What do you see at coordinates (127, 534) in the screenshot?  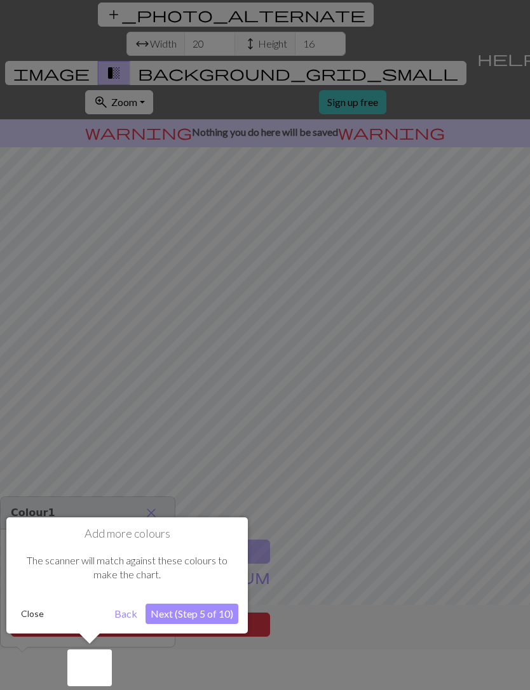 I see `h1: Add more colours` at bounding box center [127, 534].